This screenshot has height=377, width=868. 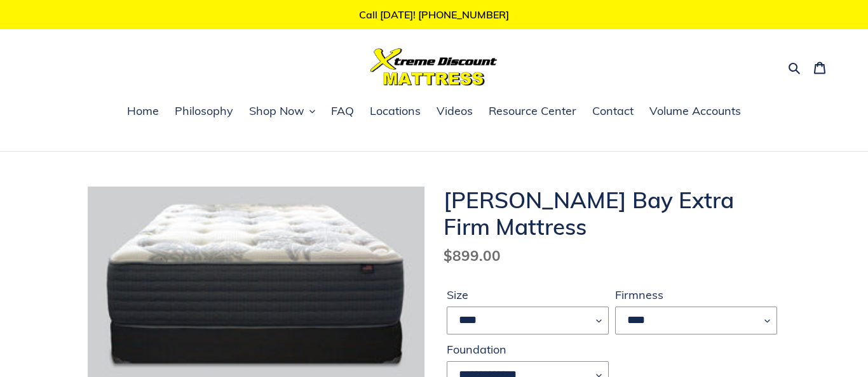 What do you see at coordinates (276, 111) in the screenshot?
I see `span: Shop Now` at bounding box center [276, 111].